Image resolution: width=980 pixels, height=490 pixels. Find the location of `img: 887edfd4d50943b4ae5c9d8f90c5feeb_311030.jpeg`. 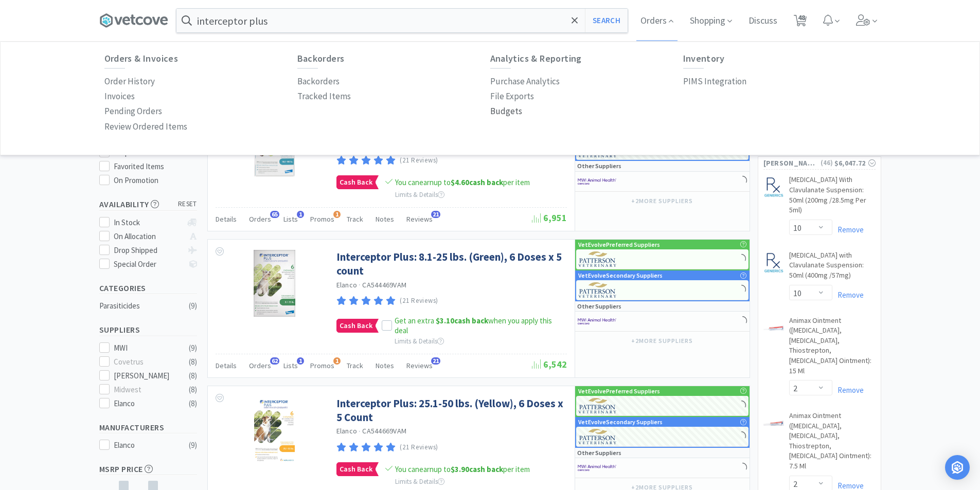

img: 887edfd4d50943b4ae5c9d8f90c5feeb_311030.jpeg is located at coordinates (774, 262).